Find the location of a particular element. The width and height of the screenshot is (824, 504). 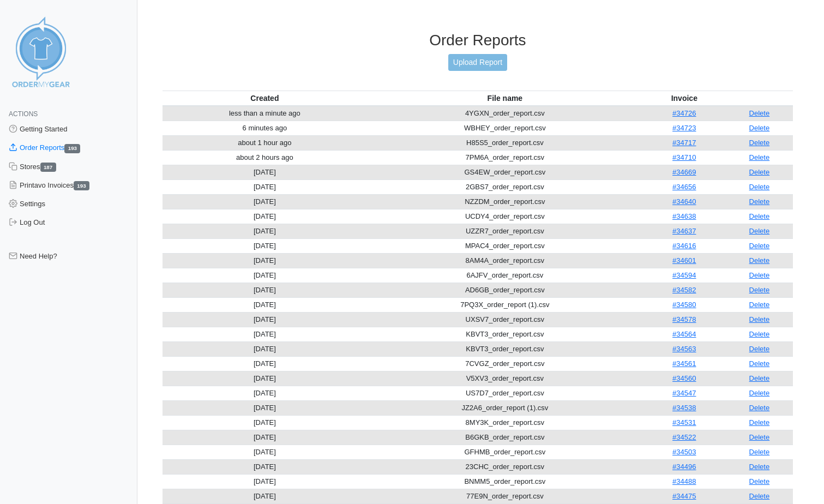

td: UXSV7_order_report.csv is located at coordinates (505, 319).